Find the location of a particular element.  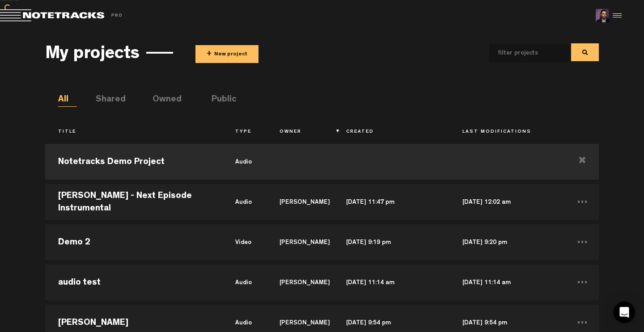

li: Owned is located at coordinates (162, 100).